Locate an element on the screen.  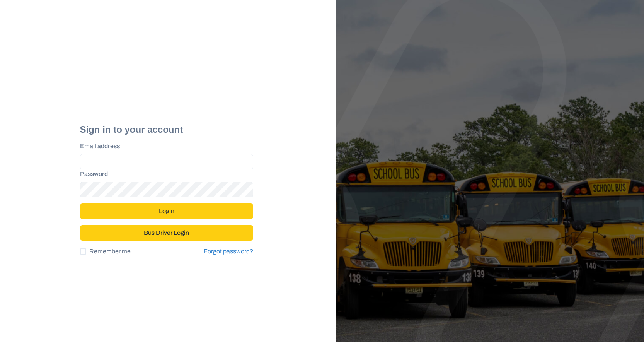
a: Forgot password? is located at coordinates (229, 251).